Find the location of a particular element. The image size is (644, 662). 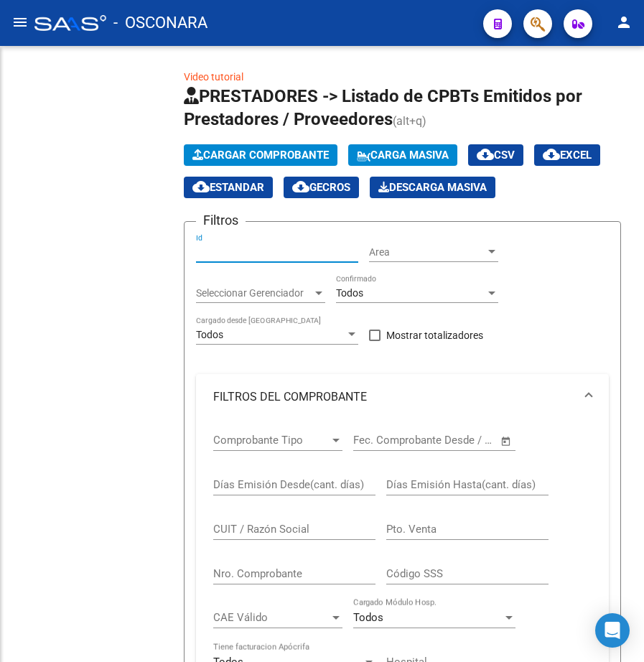

button: Cargar Comprobante is located at coordinates (261, 155).